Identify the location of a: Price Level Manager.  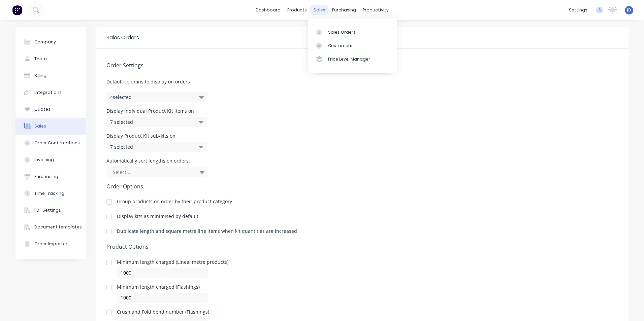
(352, 59).